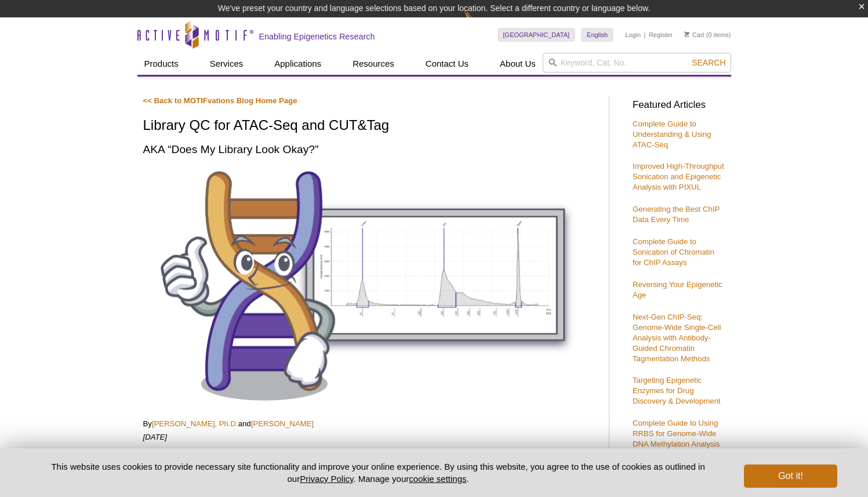 Image resolution: width=868 pixels, height=497 pixels. Describe the element at coordinates (676, 433) in the screenshot. I see `a: Complete Guide to Using RRBS for Genome-Wide DNA Methylation Analysis` at that location.